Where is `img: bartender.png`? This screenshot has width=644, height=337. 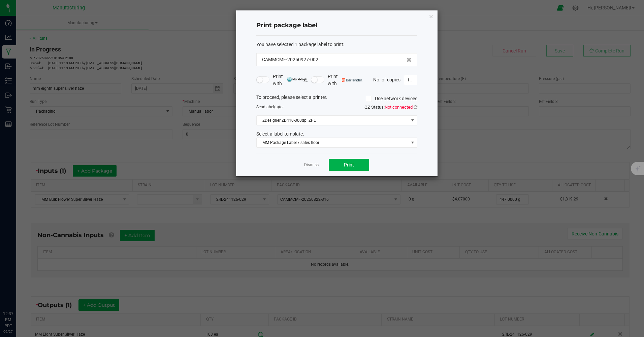
img: bartender.png is located at coordinates (352, 80).